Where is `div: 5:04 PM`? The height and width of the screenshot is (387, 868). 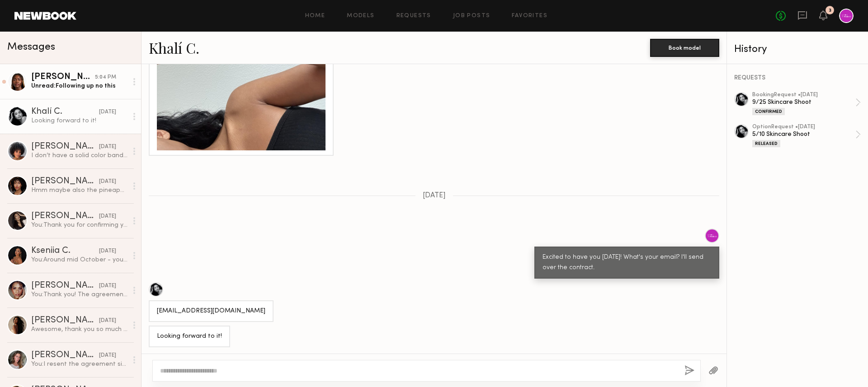 div: 5:04 PM is located at coordinates (105, 77).